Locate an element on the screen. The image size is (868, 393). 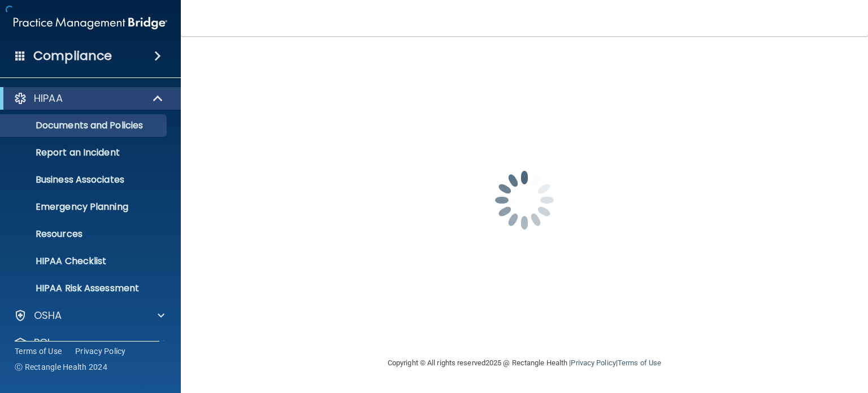
p: PCI is located at coordinates (42, 343).